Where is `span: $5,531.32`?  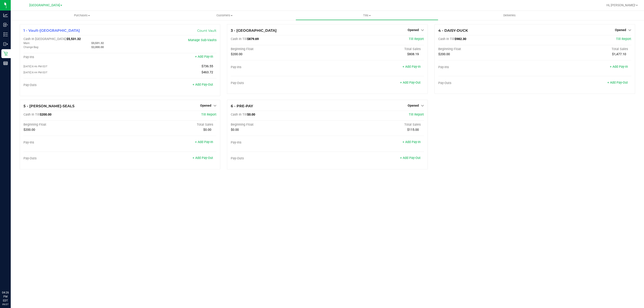
span: $5,531.32 is located at coordinates (73, 39).